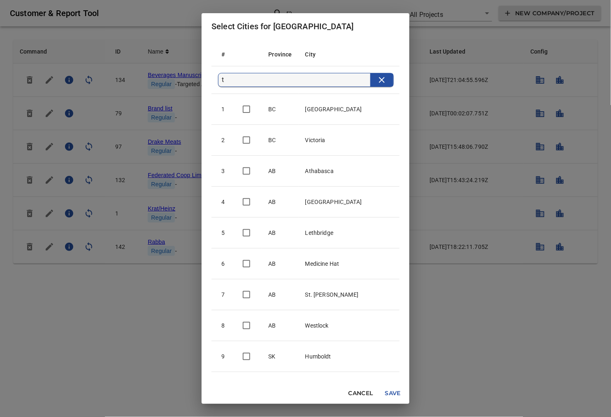  What do you see at coordinates (280, 54) in the screenshot?
I see `th: Province` at bounding box center [280, 54].